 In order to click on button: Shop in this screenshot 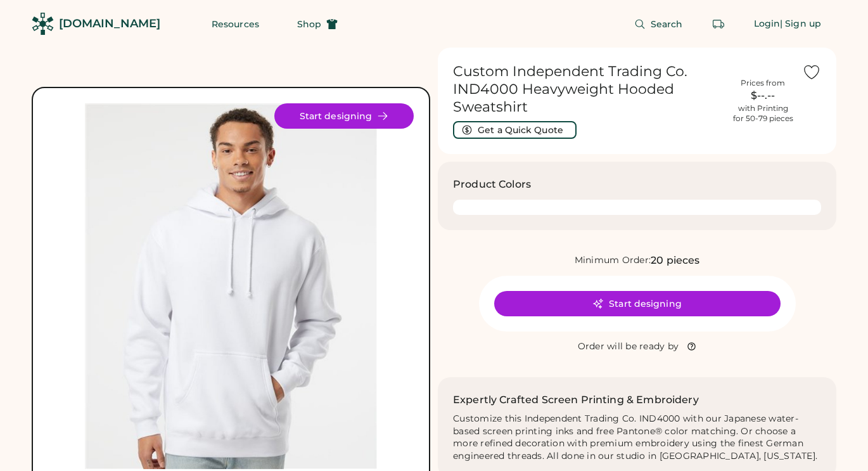, I will do `click(317, 24)`.